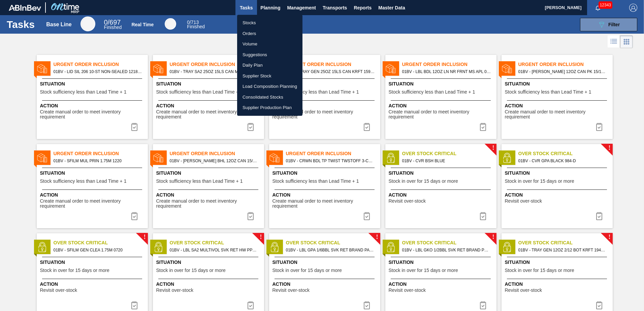 The image size is (644, 311). I want to click on li: Supplier Production Plan, so click(270, 108).